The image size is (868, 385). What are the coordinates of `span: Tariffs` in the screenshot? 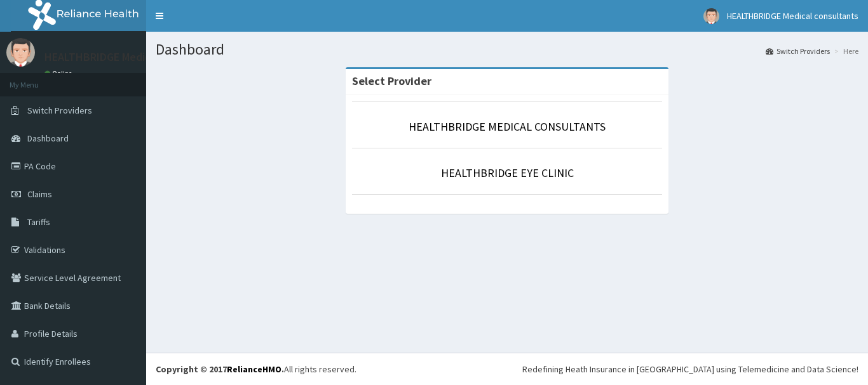 It's located at (39, 223).